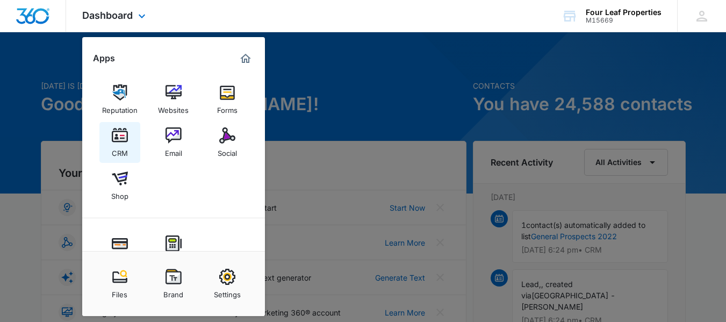 Image resolution: width=726 pixels, height=322 pixels. I want to click on div: Brand, so click(173, 292).